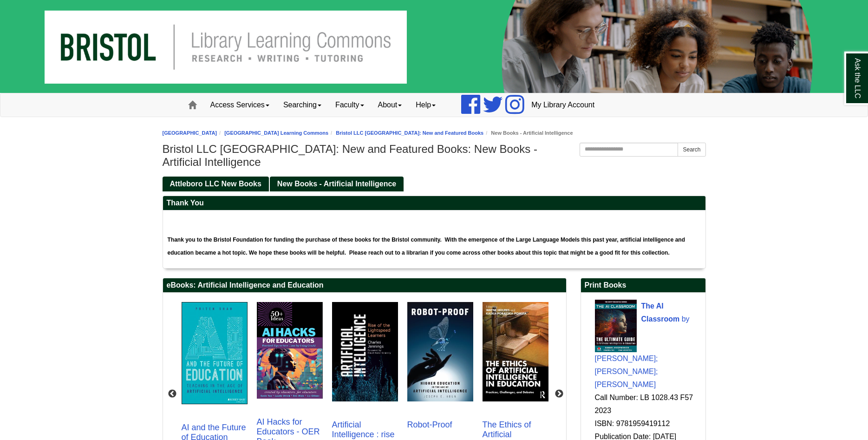  I want to click on a: Faculty, so click(349, 105).